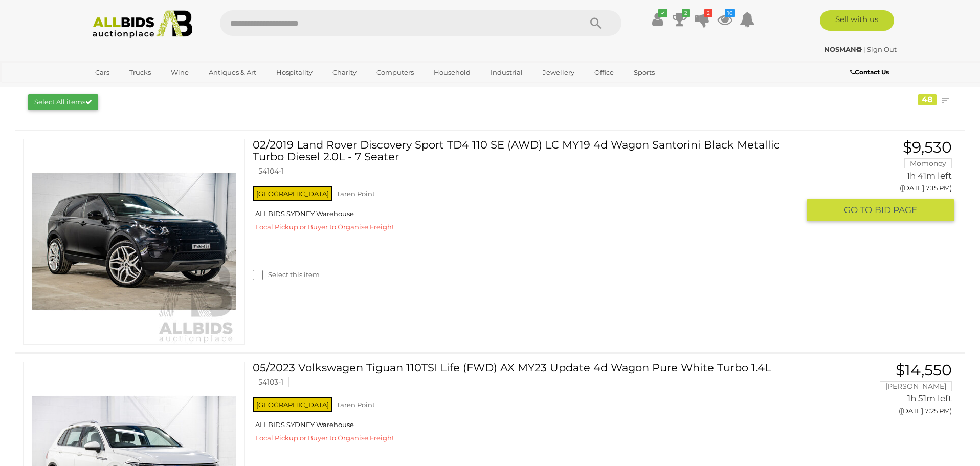  I want to click on a: NOSMAN, so click(844, 49).